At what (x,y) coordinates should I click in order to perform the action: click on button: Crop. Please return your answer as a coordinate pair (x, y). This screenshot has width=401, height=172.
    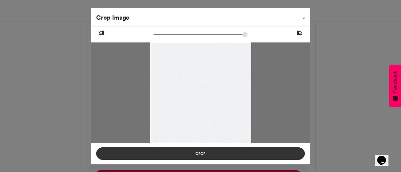
    Looking at the image, I should click on (200, 154).